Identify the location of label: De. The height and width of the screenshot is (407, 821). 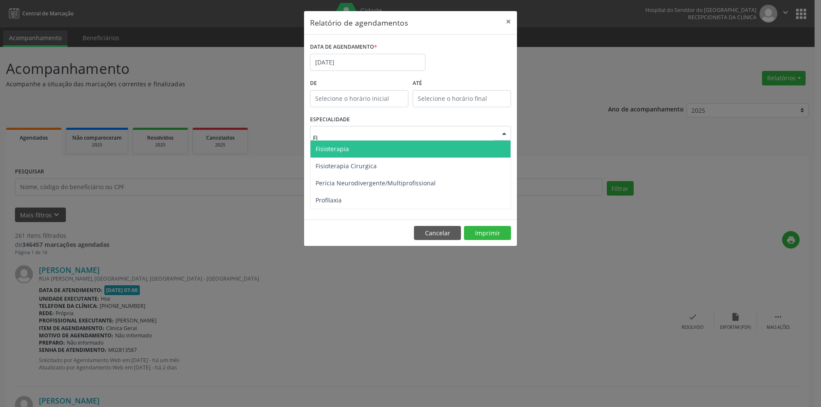
(359, 83).